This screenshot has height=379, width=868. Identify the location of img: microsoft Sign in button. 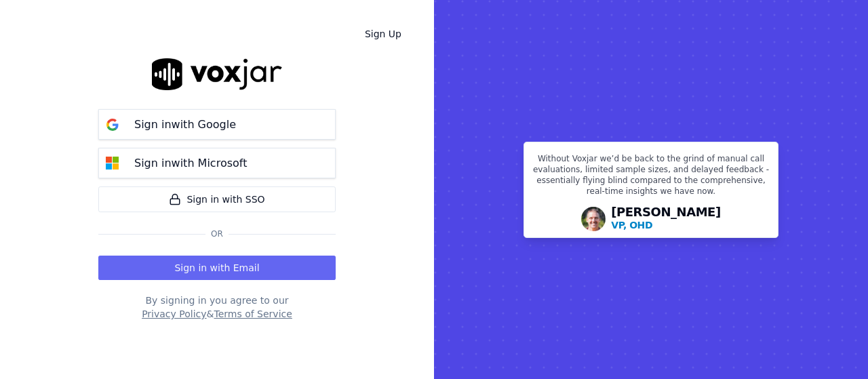
(113, 164).